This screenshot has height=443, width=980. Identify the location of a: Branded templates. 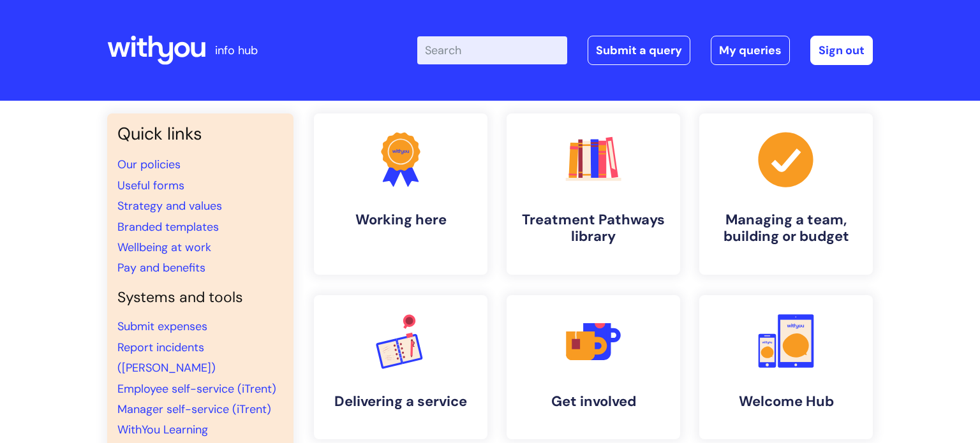
(167, 227).